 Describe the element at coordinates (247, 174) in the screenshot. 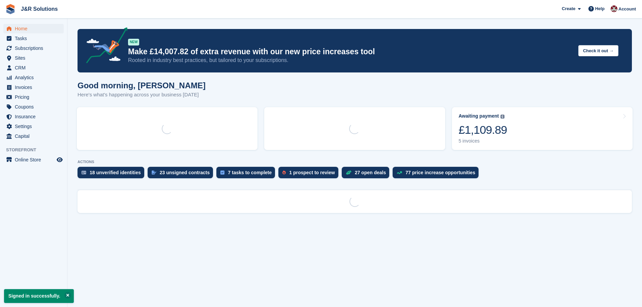

I see `a: 7 tasks to complete` at that location.